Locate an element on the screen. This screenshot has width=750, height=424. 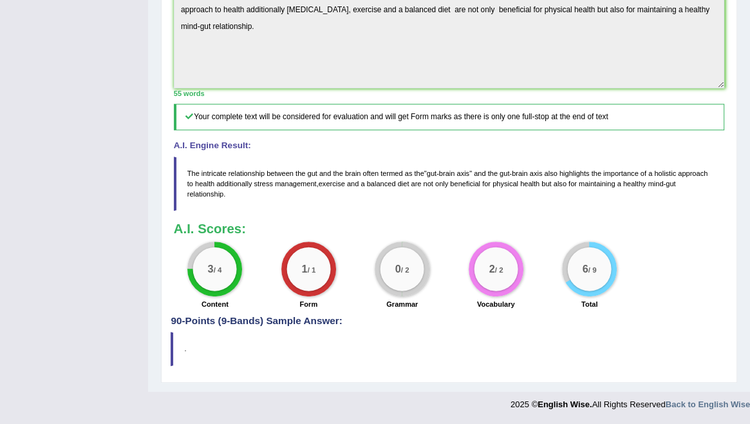
span: as is located at coordinates (409, 173).